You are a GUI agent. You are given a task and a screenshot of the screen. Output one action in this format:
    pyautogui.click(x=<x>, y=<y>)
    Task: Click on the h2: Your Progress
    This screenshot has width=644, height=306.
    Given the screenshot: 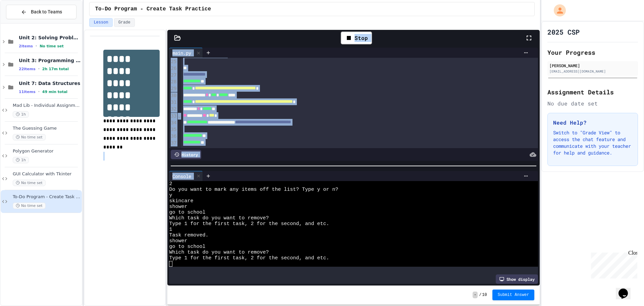 What is the action you would take?
    pyautogui.click(x=593, y=53)
    